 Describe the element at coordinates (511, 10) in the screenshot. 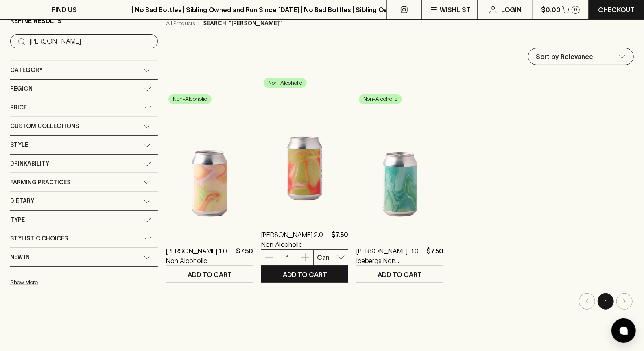

I see `p: Login` at that location.